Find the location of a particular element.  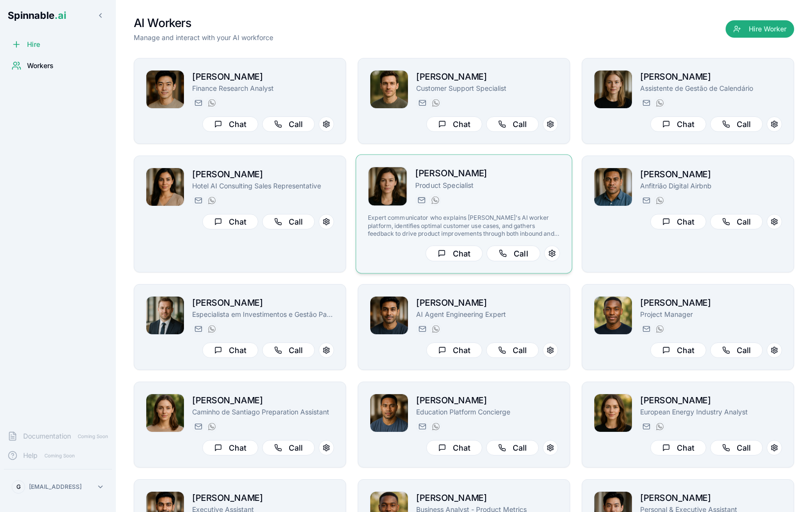

span: .ai is located at coordinates (61, 16).